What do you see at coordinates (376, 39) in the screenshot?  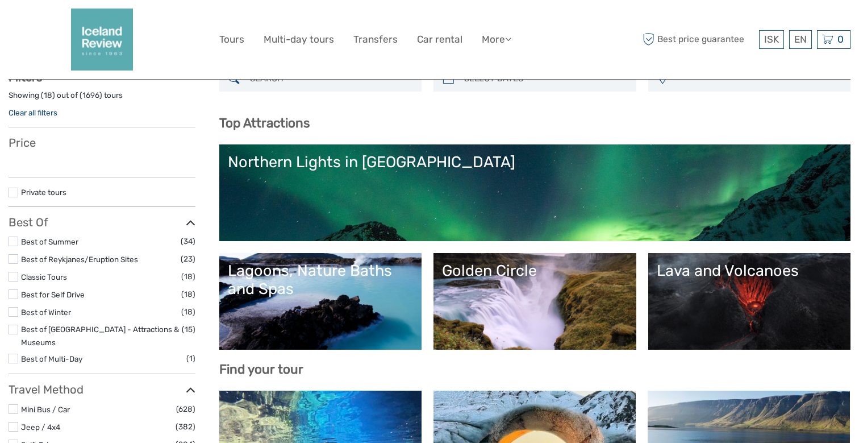 I see `a: Transfers` at bounding box center [376, 39].